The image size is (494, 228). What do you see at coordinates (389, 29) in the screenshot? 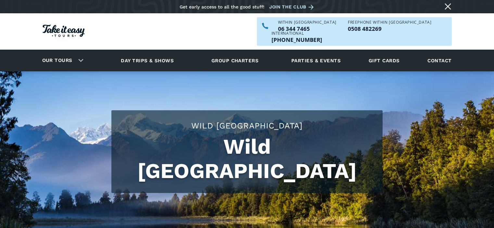
I see `a: Call us freephone within NZ on 0508482269` at bounding box center [389, 29].